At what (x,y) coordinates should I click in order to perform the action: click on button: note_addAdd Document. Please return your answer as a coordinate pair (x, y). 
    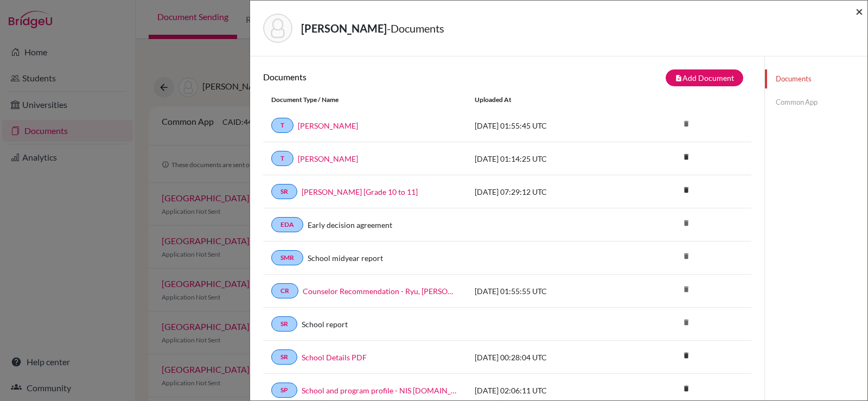
    Looking at the image, I should click on (704, 78).